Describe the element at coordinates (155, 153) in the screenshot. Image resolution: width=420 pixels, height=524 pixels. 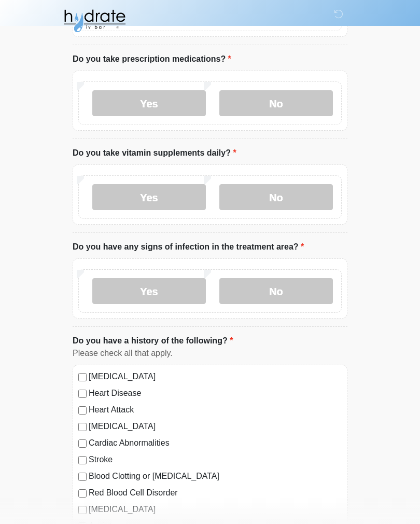
I see `label: Do you take vitamin supplements daily?` at that location.